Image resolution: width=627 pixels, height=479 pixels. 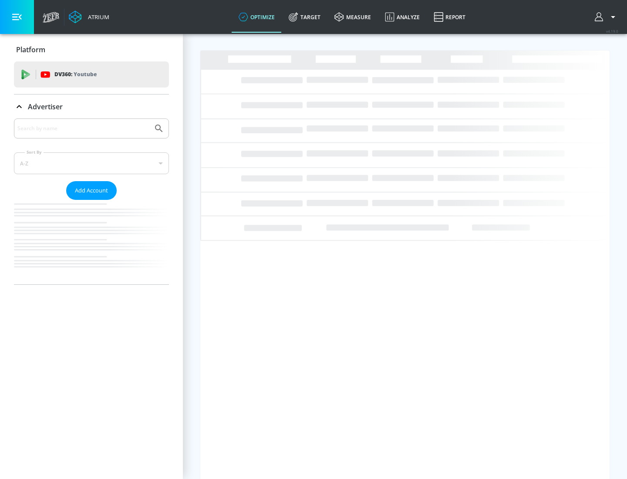 I want to click on p: Platform, so click(x=30, y=50).